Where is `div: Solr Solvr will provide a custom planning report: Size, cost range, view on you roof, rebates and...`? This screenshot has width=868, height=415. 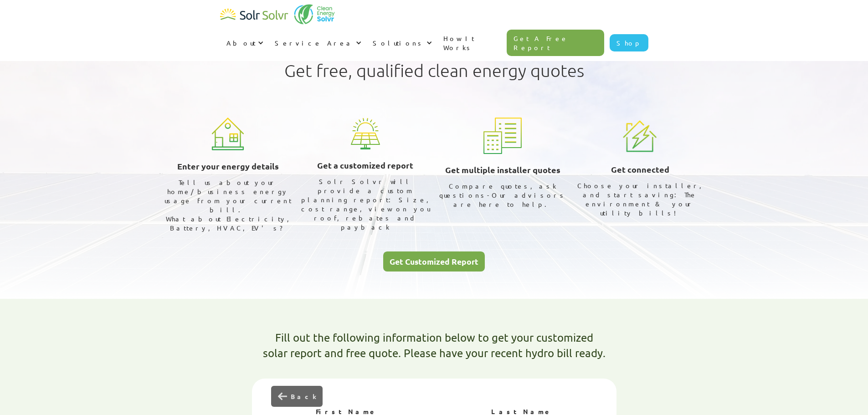 div: Solr Solvr will provide a custom planning report: Size, cost range, view on you roof, rebates and... is located at coordinates (365, 204).